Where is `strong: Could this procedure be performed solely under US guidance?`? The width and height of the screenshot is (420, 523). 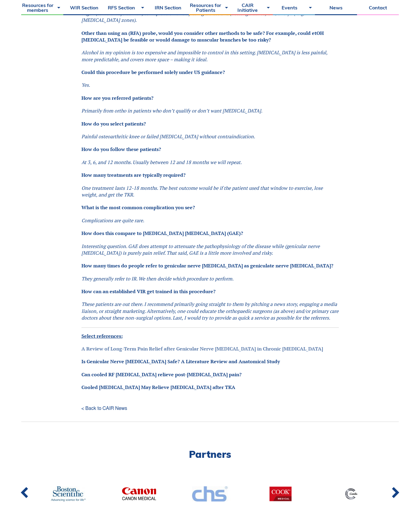 strong: Could this procedure be performed solely under US guidance? is located at coordinates (154, 72).